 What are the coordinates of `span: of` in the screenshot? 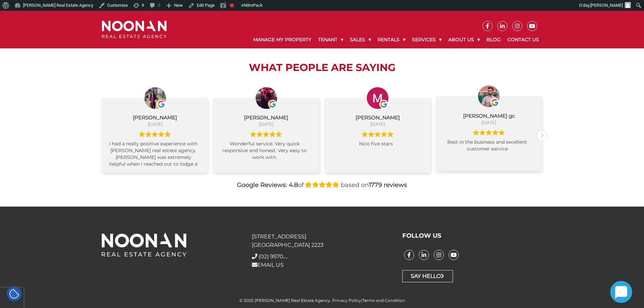 It's located at (296, 185).